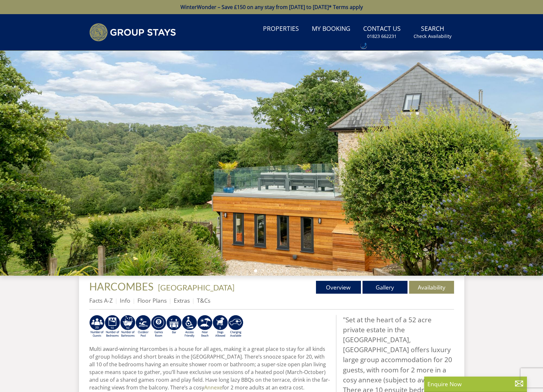  I want to click on p: Enquire Now, so click(476, 384).